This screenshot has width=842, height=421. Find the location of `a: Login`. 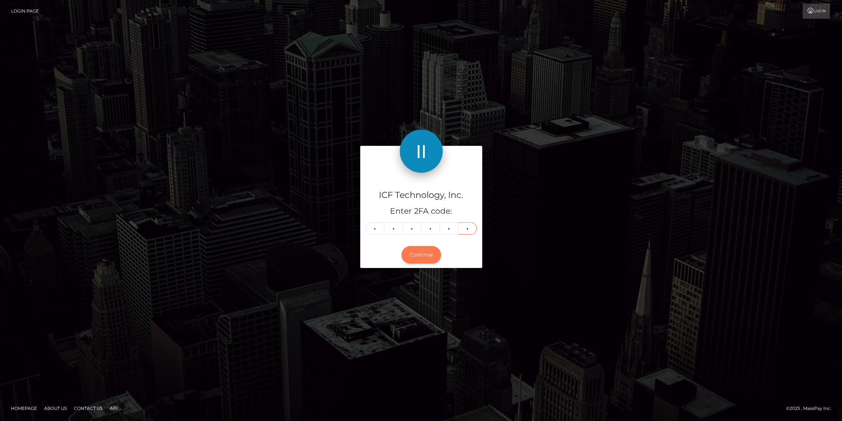

a: Login is located at coordinates (817, 11).